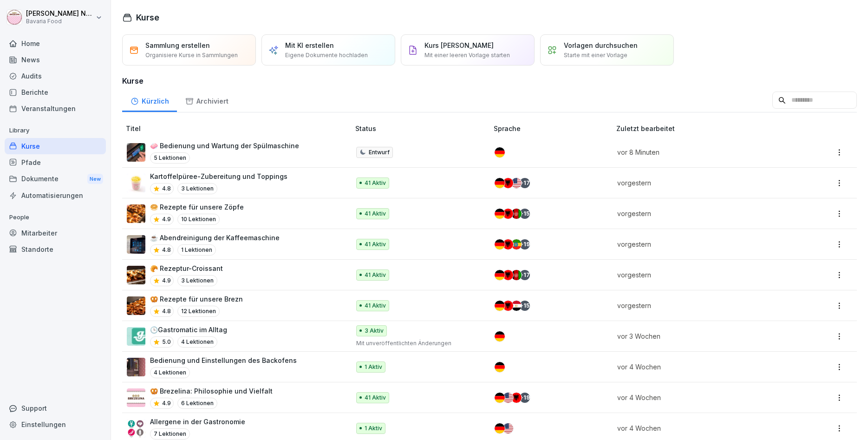 This screenshot has width=868, height=440. Describe the element at coordinates (239, 128) in the screenshot. I see `p: Titel` at that location.